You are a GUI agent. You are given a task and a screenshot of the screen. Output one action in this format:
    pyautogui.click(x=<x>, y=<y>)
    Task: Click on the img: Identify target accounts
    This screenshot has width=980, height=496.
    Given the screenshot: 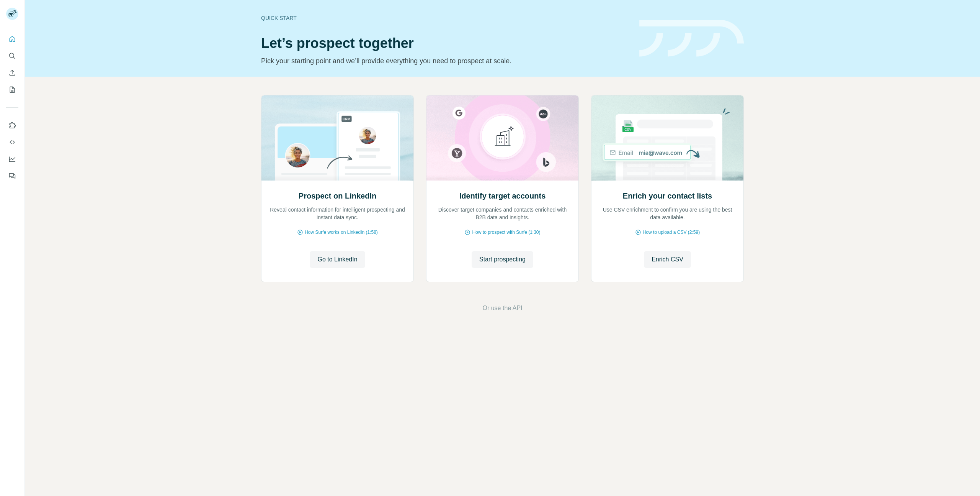 What is the action you would take?
    pyautogui.click(x=502, y=138)
    